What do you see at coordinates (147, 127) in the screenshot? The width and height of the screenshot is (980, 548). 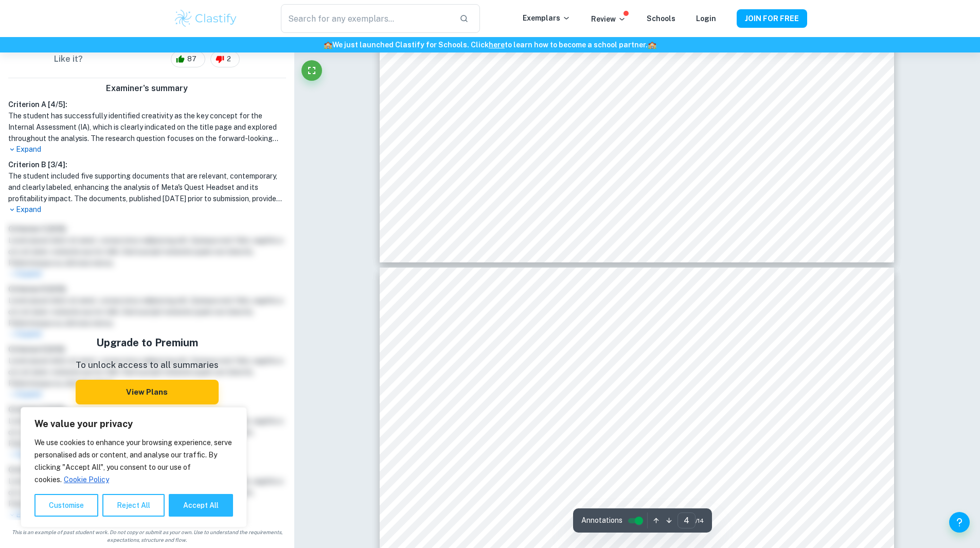 I see `h1: The student has successfully identified creativity as the key concept for the Internal Assessment...` at bounding box center [147, 127].